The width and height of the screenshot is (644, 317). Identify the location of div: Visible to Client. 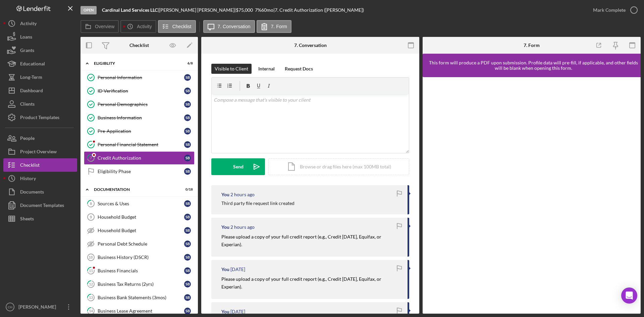
(231, 69).